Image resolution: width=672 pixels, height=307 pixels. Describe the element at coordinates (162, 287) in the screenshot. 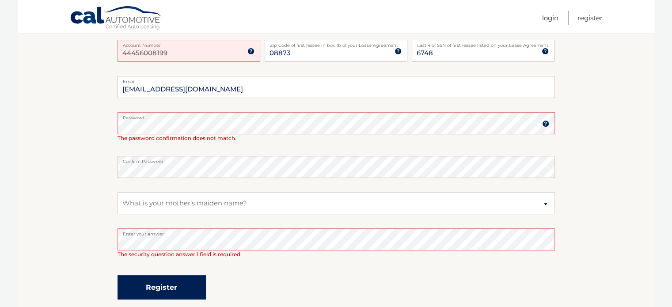

I see `button: Register` at that location.